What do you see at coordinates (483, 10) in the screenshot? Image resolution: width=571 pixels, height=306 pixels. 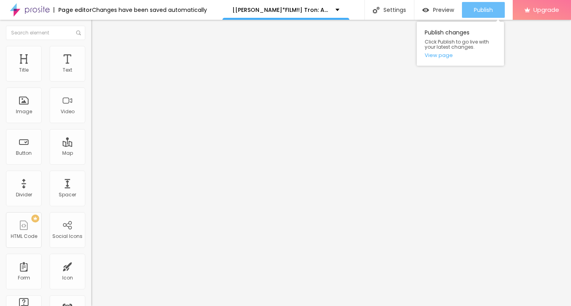 I see `button: Publish` at bounding box center [483, 10].